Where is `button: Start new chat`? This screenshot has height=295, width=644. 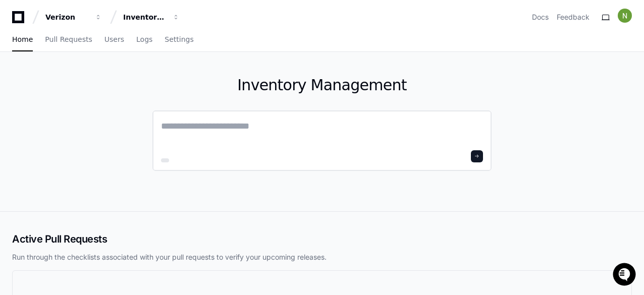 button: Start new chat is located at coordinates (178, 84).